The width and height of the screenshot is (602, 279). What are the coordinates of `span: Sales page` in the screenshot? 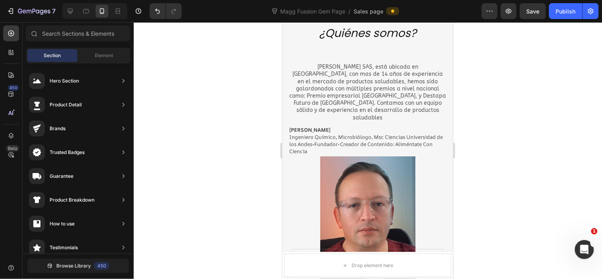 It's located at (368, 11).